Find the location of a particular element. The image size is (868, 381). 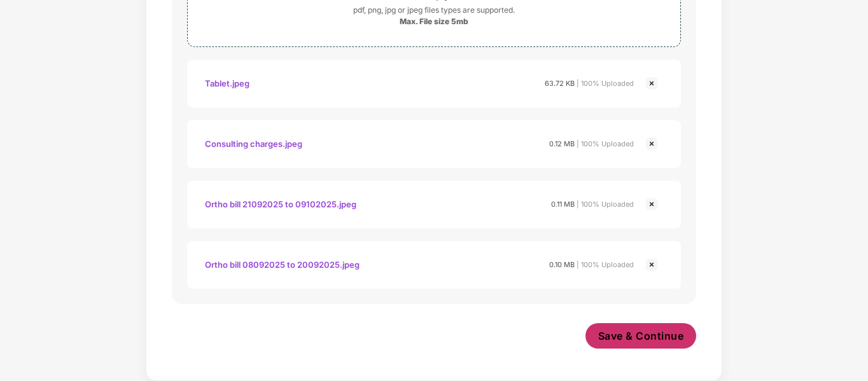

div: pdf, png, jpg or jpeg files types are supported. is located at coordinates (434, 10).